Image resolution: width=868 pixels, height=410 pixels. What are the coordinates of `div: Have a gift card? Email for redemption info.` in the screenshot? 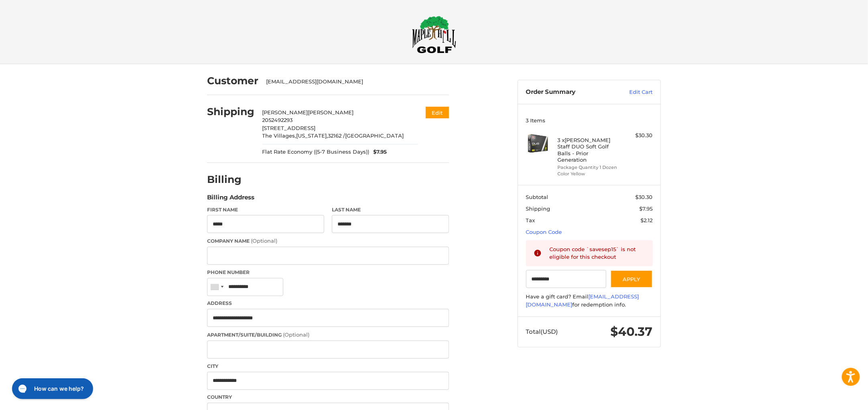 It's located at (589, 301).